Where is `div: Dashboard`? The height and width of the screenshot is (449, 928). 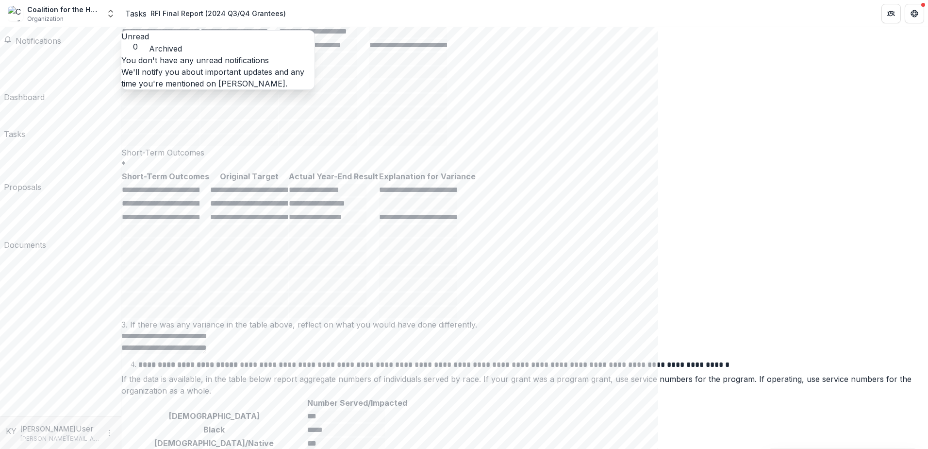 div: Dashboard is located at coordinates (24, 97).